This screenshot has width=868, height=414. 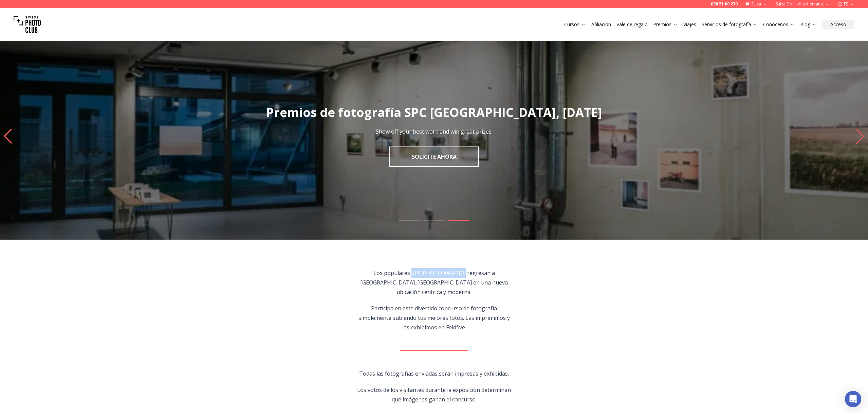 What do you see at coordinates (632, 24) in the screenshot?
I see `font: Vale de regalo` at bounding box center [632, 24].